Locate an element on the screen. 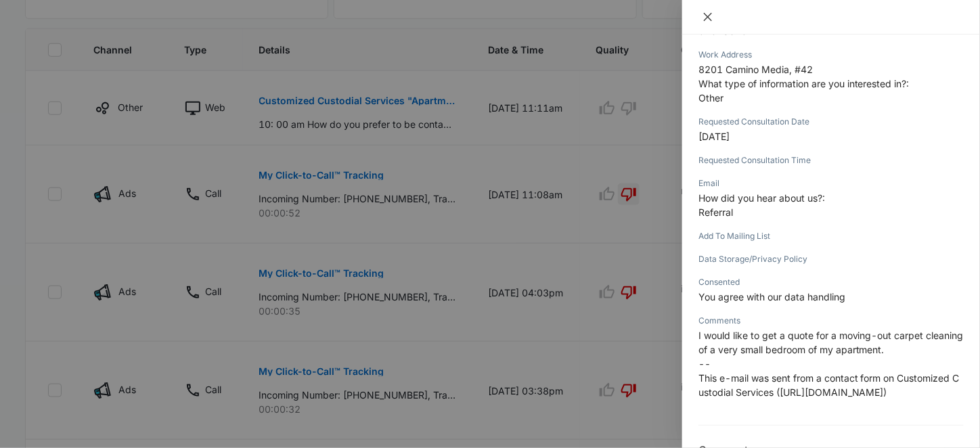 The height and width of the screenshot is (448, 980). span: Referral is located at coordinates (716, 212).